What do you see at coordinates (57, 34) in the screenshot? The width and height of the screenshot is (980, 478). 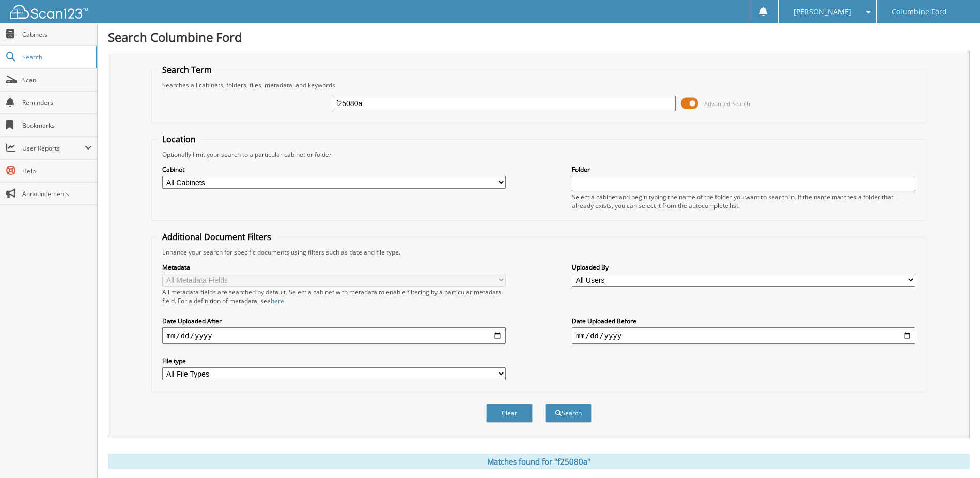 I see `span: Cabinets` at bounding box center [57, 34].